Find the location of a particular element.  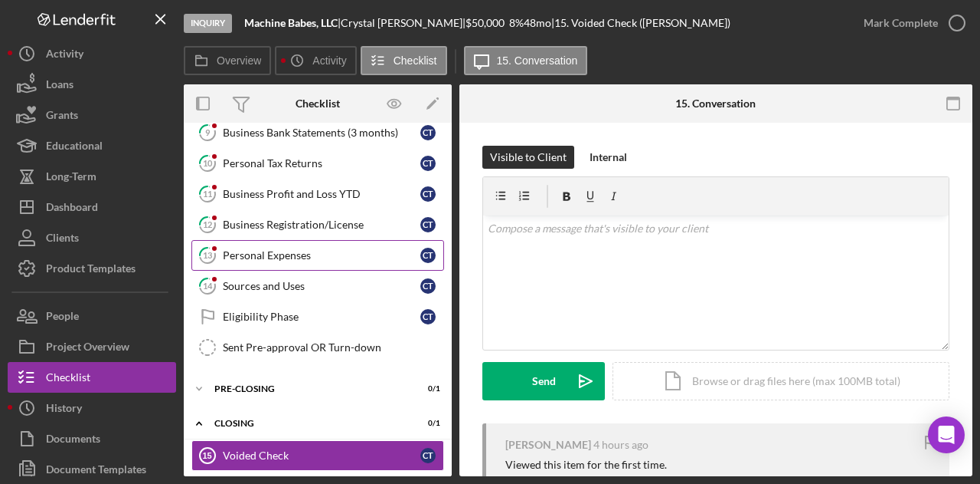

span: $50,000 is located at coordinates (484, 22).